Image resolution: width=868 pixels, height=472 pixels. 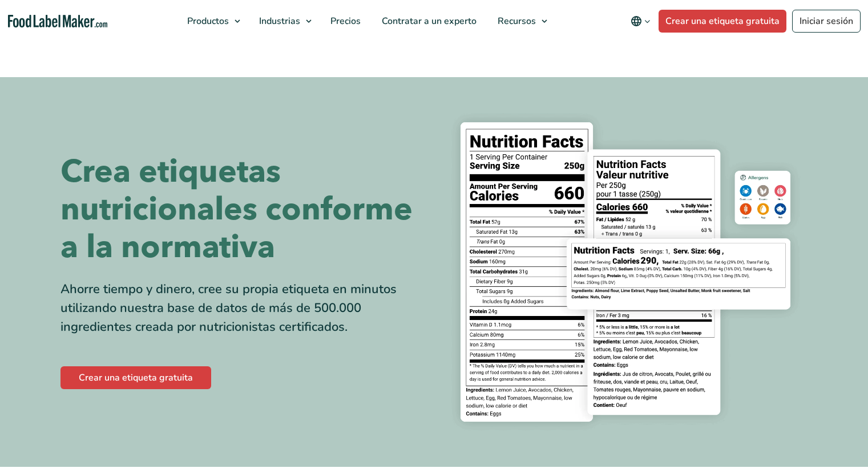 I want to click on span: Industrias, so click(x=278, y=21).